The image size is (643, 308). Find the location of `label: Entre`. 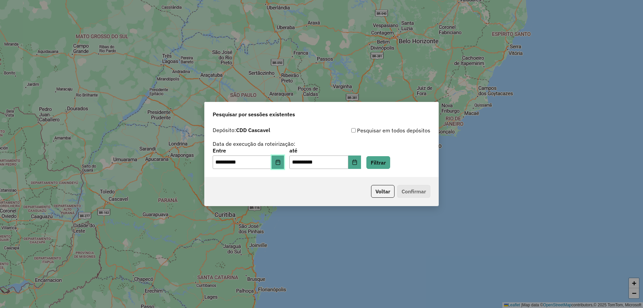

label: Entre is located at coordinates (248, 150).